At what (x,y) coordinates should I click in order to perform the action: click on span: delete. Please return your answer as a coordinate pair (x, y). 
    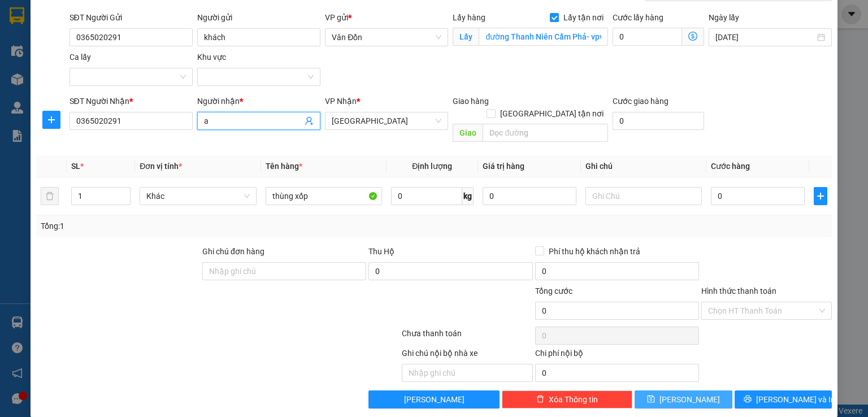
    Looking at the image, I should click on (540, 400).